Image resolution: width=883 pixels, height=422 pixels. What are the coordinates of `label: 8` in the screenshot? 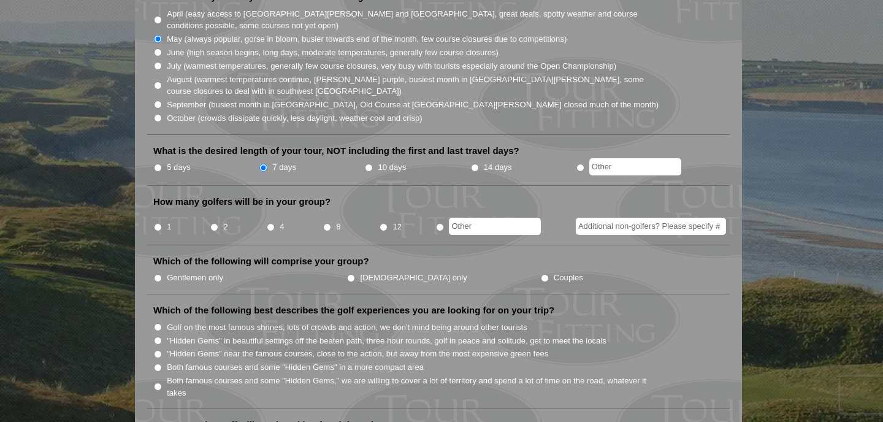 It's located at (338, 227).